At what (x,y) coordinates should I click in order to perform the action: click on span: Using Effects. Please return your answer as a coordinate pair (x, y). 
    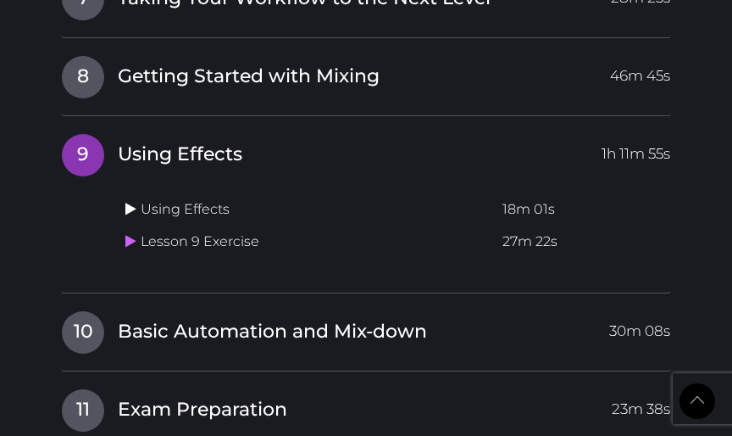
    Looking at the image, I should click on (180, 154).